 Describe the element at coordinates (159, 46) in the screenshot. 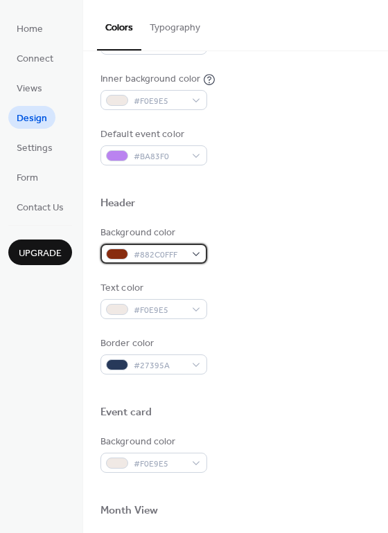

I see `span: #C8E0FE` at that location.